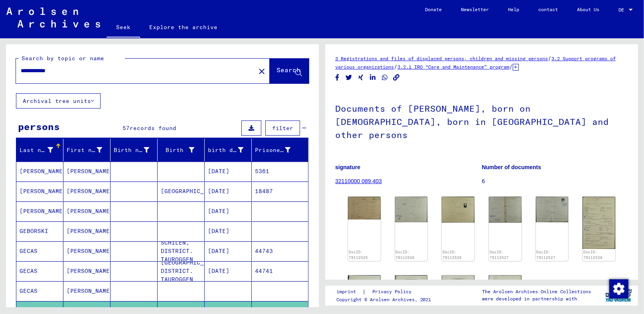 This screenshot has height=314, width=644. Describe the element at coordinates (289, 70) in the screenshot. I see `font: Search` at that location.